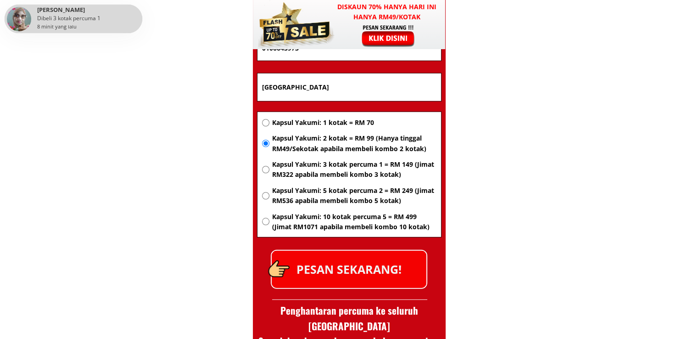  I want to click on p: PESAN SEKARANG!, so click(349, 269).